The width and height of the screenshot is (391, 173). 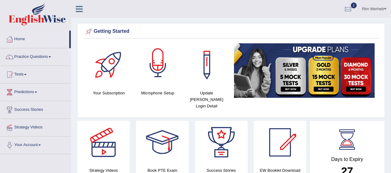 What do you see at coordinates (157, 93) in the screenshot?
I see `h4: Microphone Setup` at bounding box center [157, 93].